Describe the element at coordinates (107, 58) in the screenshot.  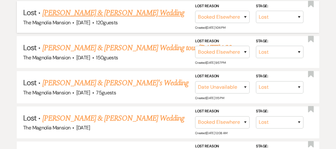
I see `span: 150 guests` at that location.